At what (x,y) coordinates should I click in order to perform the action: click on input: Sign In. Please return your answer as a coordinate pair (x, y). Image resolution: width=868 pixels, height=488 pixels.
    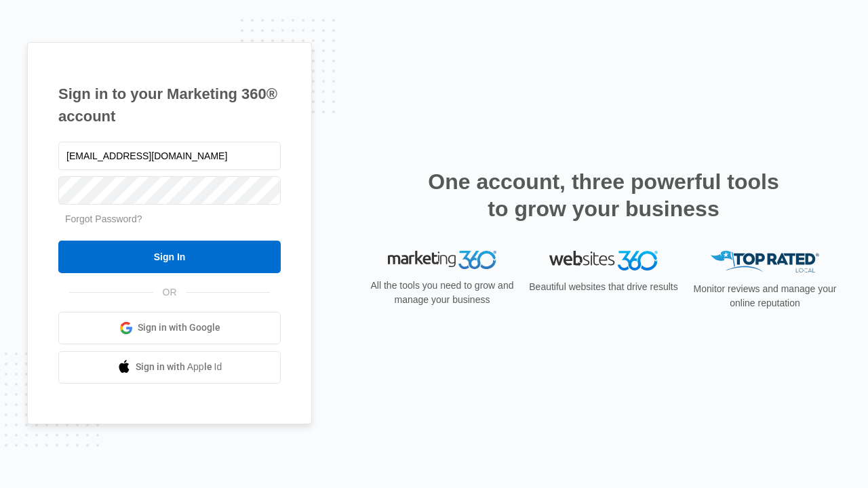
    Looking at the image, I should click on (170, 256).